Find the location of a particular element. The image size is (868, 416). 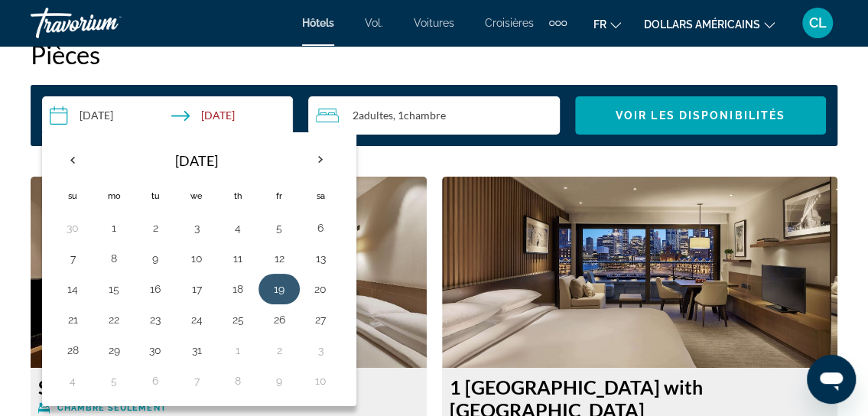

a: Travorium is located at coordinates (107, 23).